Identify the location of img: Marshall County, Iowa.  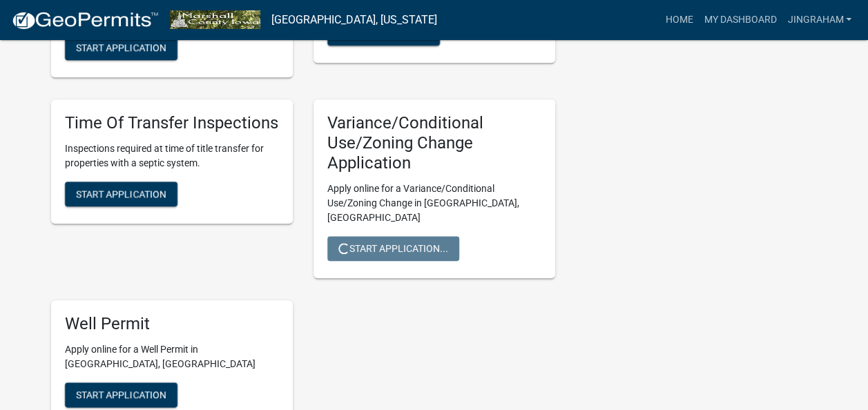
(215, 19).